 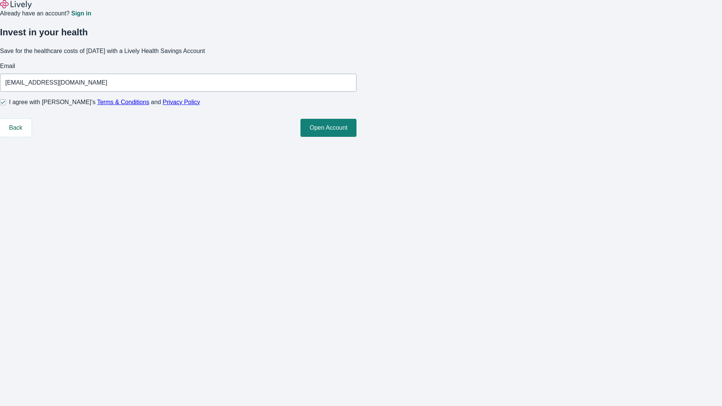 I want to click on div: Sign in, so click(x=81, y=14).